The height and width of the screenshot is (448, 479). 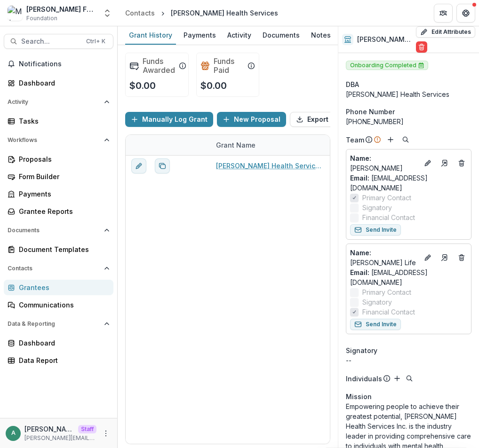 I want to click on span: Data & Reporting, so click(x=53, y=324).